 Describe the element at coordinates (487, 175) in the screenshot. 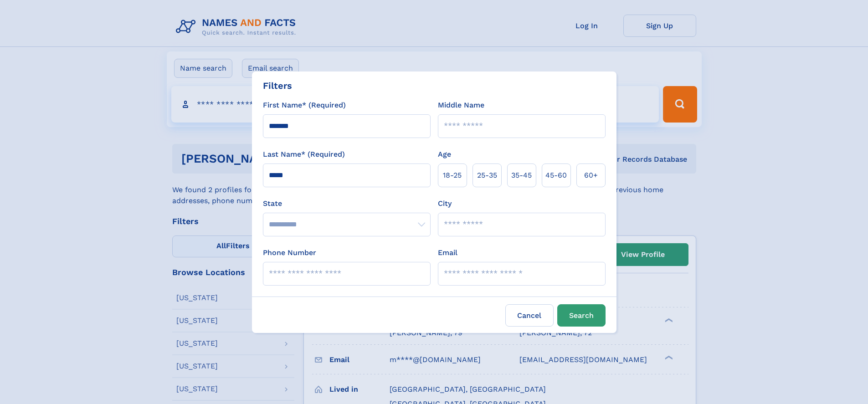

I see `span: 25‑35` at that location.